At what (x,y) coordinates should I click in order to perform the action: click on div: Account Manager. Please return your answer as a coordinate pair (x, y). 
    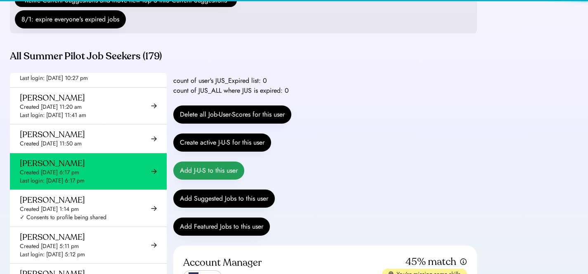
    Looking at the image, I should click on (282, 263).